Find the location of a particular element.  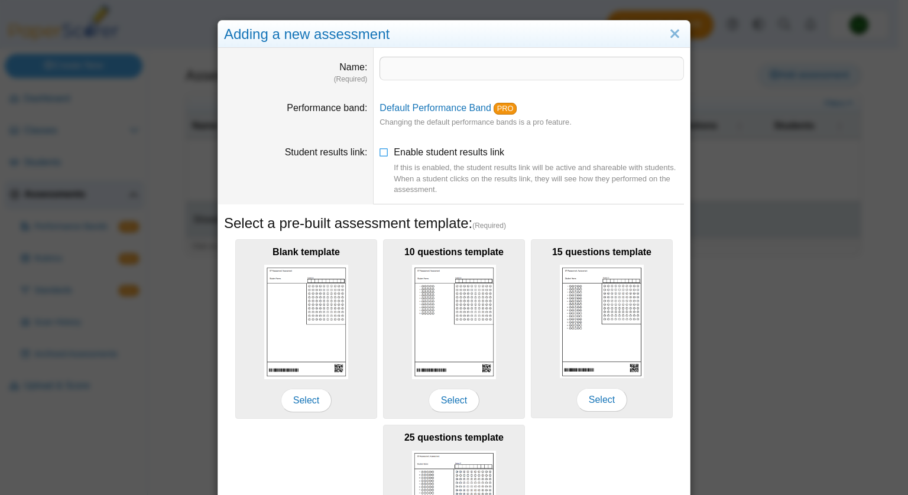

img: scan_sheet_blank.png is located at coordinates (306, 322).